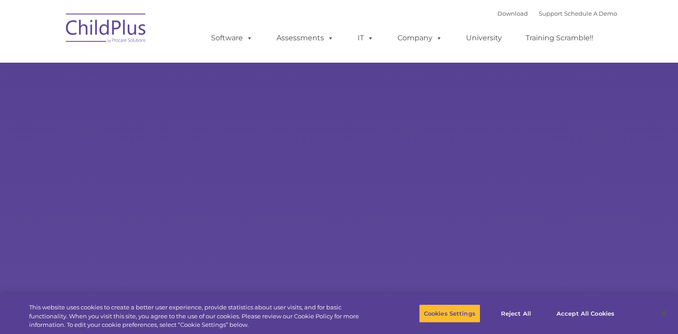 This screenshot has width=678, height=334. I want to click on button: Reject All, so click(516, 314).